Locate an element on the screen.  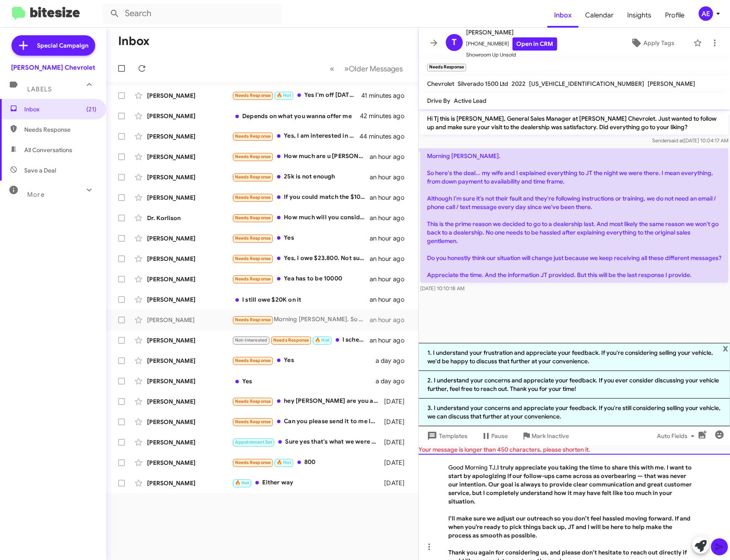
span: said at is located at coordinates (676, 140).